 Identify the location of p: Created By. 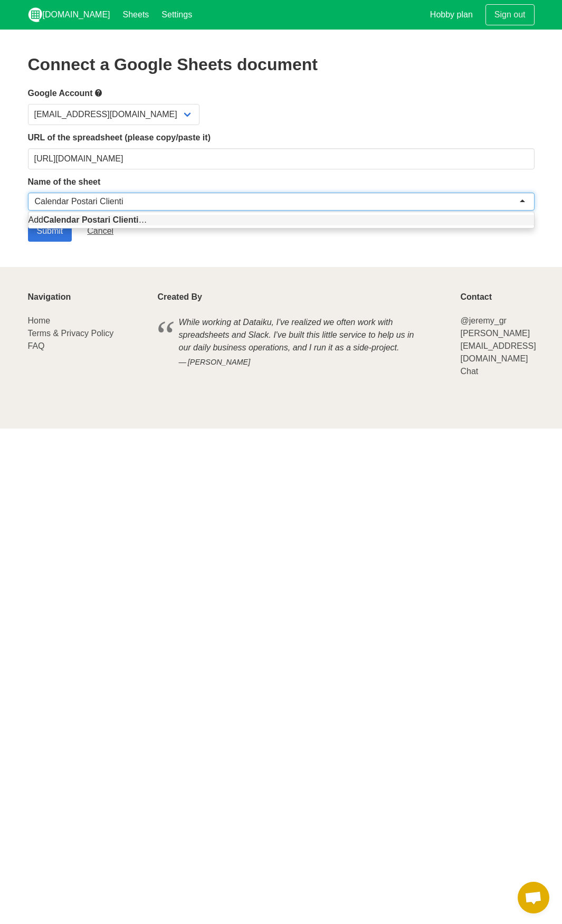
(303, 297).